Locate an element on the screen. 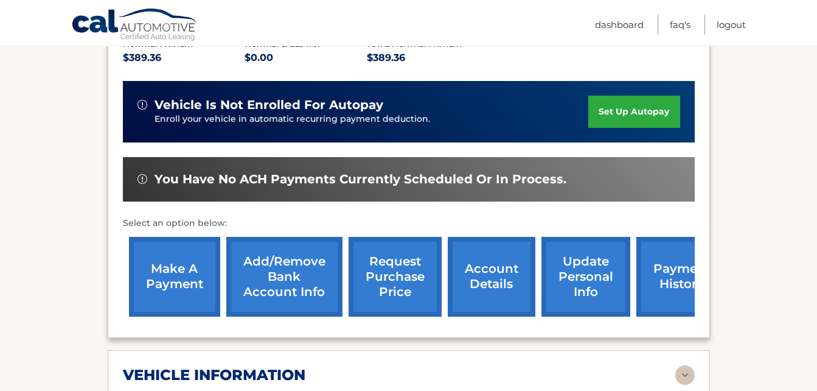  a: account details is located at coordinates (492, 276).